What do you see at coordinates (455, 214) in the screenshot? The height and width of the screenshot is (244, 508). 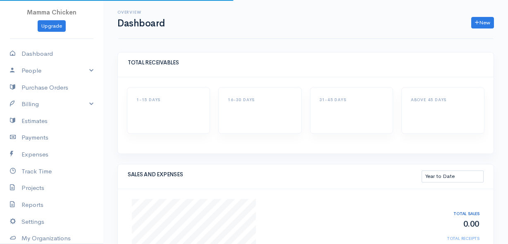 I see `h6: TOTAL SALES` at bounding box center [455, 214].